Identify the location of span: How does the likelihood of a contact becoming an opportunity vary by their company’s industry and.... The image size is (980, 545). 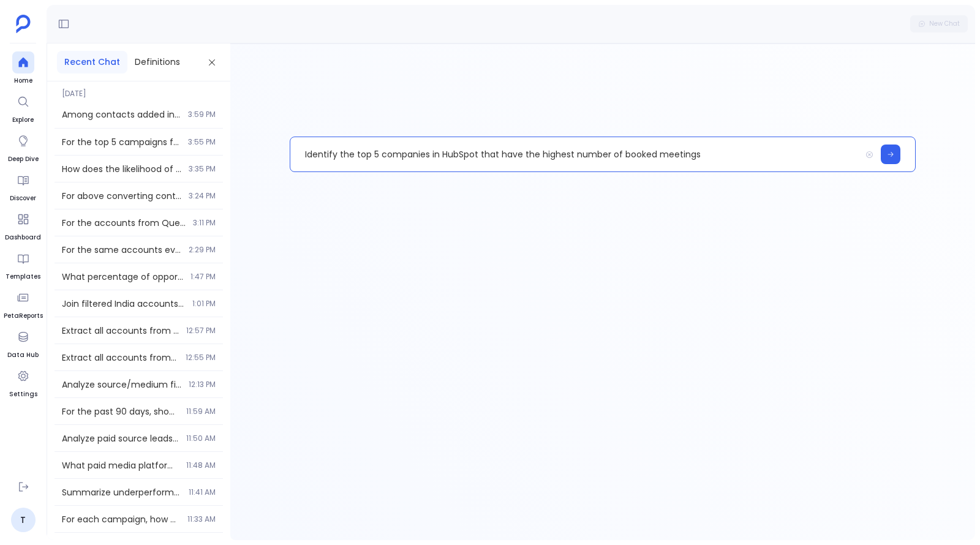
(121, 169).